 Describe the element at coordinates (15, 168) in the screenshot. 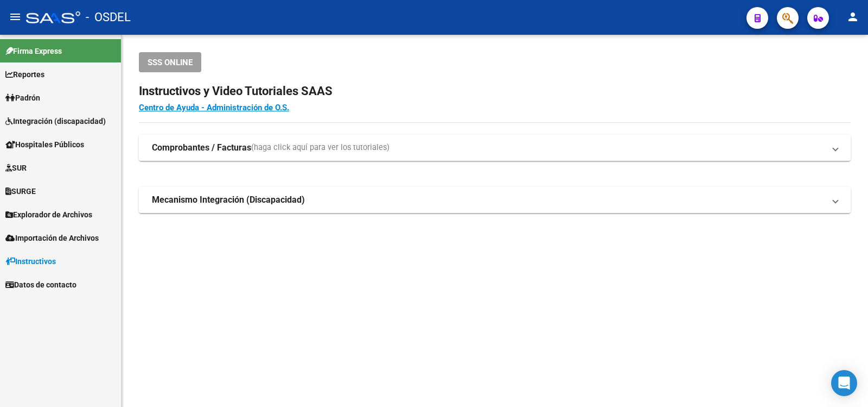

I see `span: SUR` at that location.